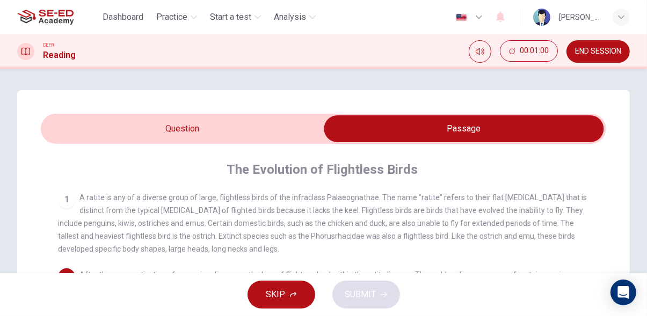 This screenshot has width=647, height=316. What do you see at coordinates (230, 17) in the screenshot?
I see `span: Start a test` at bounding box center [230, 17].